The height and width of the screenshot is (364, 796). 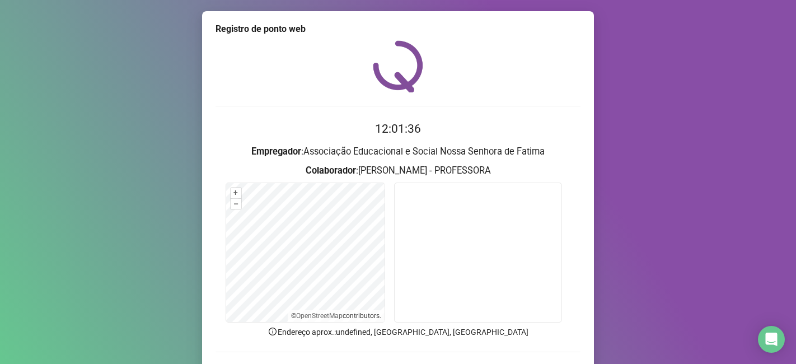 What do you see at coordinates (398, 152) in the screenshot?
I see `h3: : Associação Educacional e Social Nossa Senhora de Fatima` at bounding box center [398, 152].